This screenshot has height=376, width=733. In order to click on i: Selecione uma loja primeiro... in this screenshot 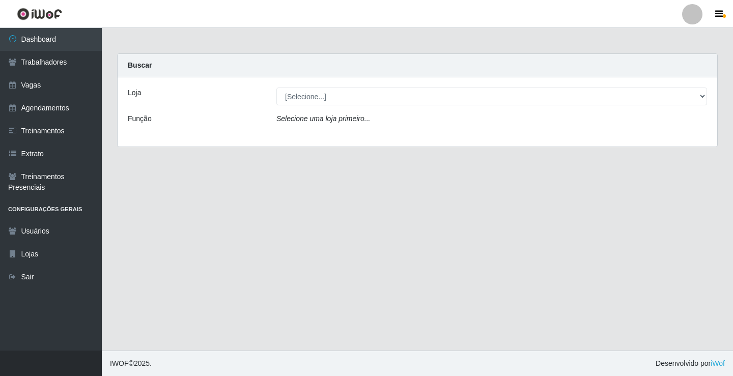, I will do `click(323, 119)`.